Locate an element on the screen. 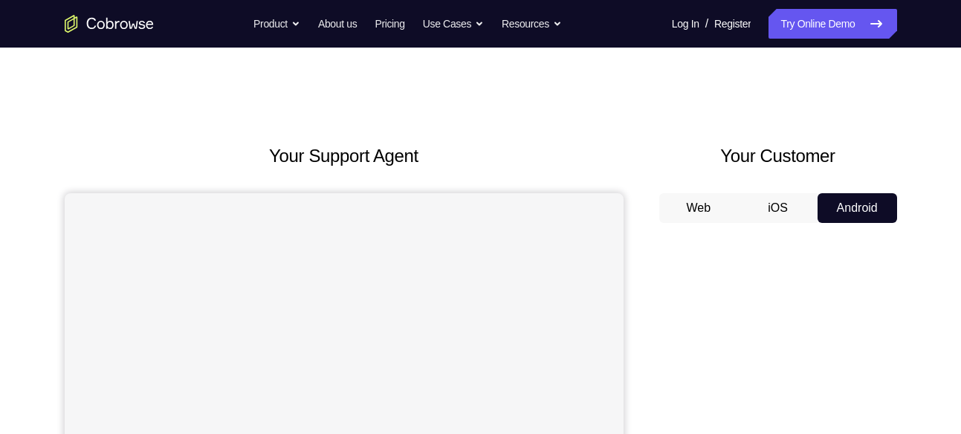 The width and height of the screenshot is (961, 434). button: Android is located at coordinates (857, 208).